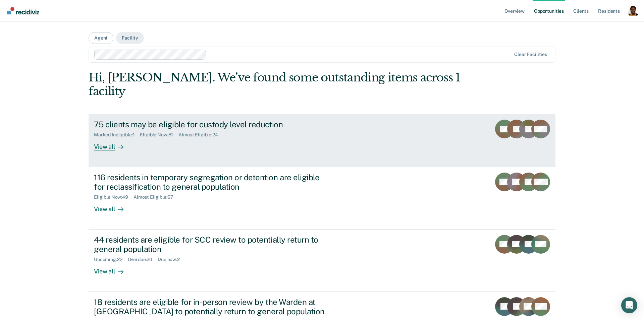 The image size is (644, 320). Describe the element at coordinates (130, 38) in the screenshot. I see `button: Facility` at that location.